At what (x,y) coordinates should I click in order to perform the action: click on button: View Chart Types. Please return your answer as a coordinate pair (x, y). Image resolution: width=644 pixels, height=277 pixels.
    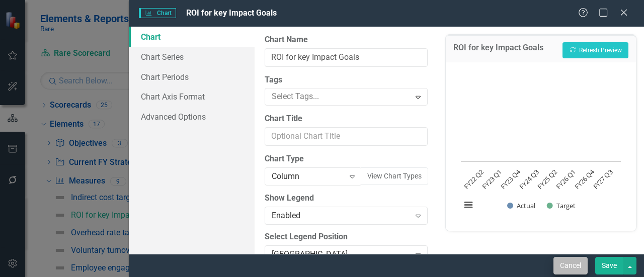
    Looking at the image, I should click on (394, 176).